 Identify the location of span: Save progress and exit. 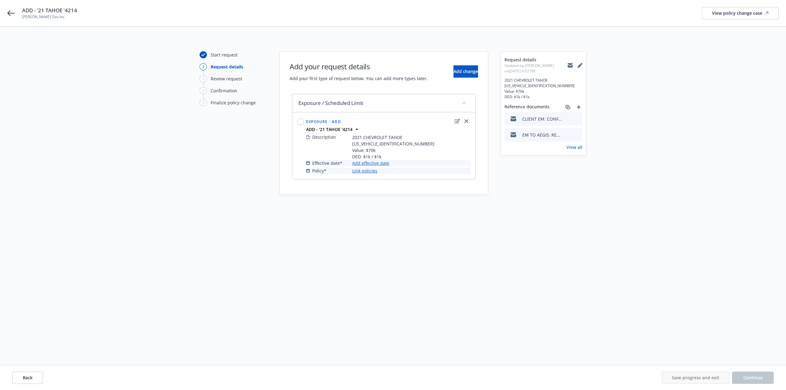
(696, 378).